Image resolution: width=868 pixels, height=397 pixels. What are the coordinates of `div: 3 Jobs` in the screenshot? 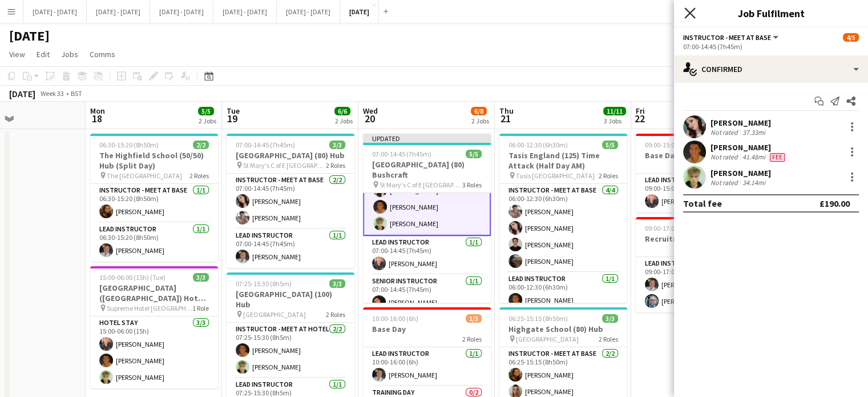 It's located at (615, 120).